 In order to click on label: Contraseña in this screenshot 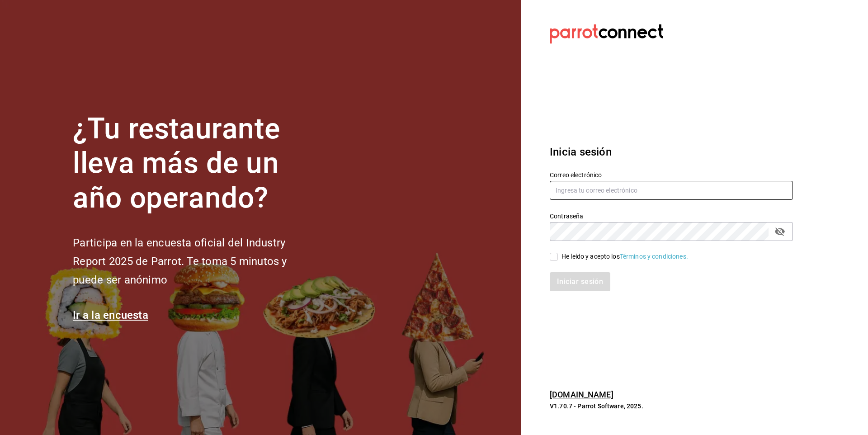, I will do `click(672, 216)`.